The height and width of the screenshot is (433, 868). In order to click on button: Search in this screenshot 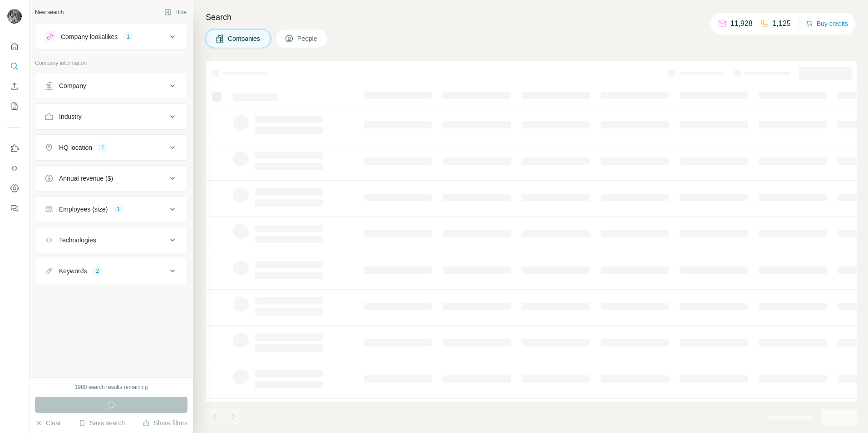, I will do `click(14, 67)`.